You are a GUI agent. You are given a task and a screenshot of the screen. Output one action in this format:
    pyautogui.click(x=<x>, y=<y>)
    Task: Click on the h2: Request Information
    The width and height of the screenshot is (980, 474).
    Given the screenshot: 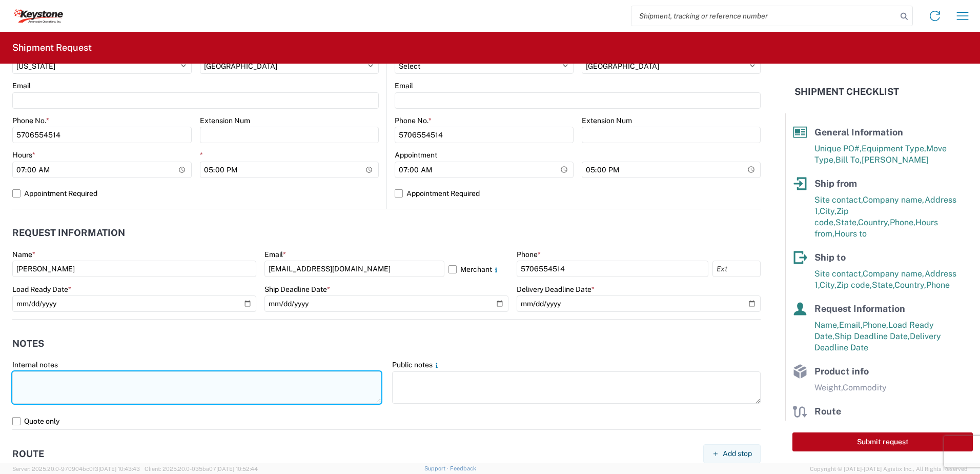 What is the action you would take?
    pyautogui.click(x=69, y=233)
    